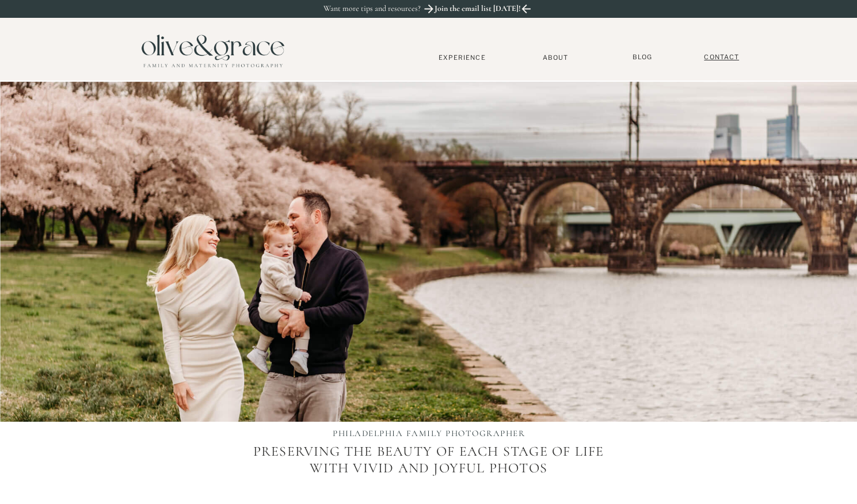  Describe the element at coordinates (643, 57) in the screenshot. I see `a: BLOG` at that location.